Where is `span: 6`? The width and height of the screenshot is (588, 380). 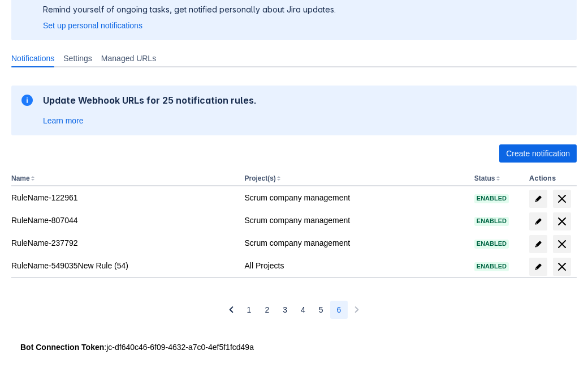
span: 6 is located at coordinates (339, 310).